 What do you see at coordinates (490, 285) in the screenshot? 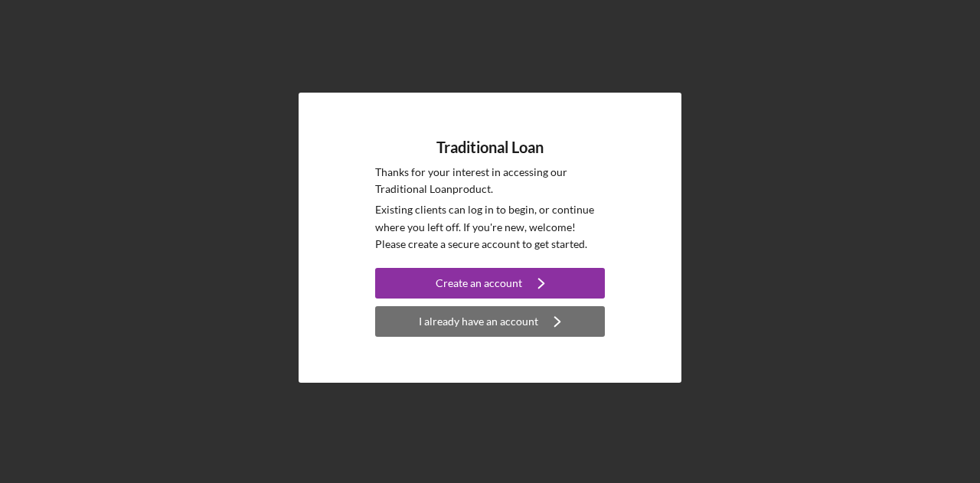
I see `a: Create an account` at bounding box center [490, 285].